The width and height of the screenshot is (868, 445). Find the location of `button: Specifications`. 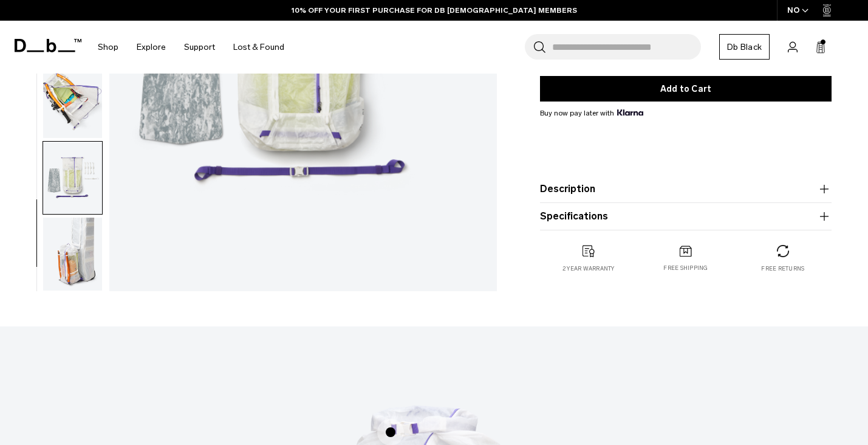

button: Specifications is located at coordinates (686, 216).